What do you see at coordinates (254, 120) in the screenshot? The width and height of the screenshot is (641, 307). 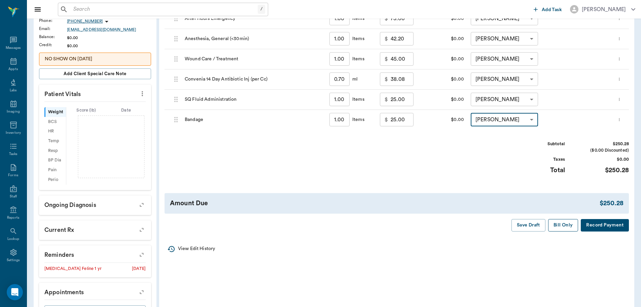 I see `div: Bandage` at bounding box center [254, 120].